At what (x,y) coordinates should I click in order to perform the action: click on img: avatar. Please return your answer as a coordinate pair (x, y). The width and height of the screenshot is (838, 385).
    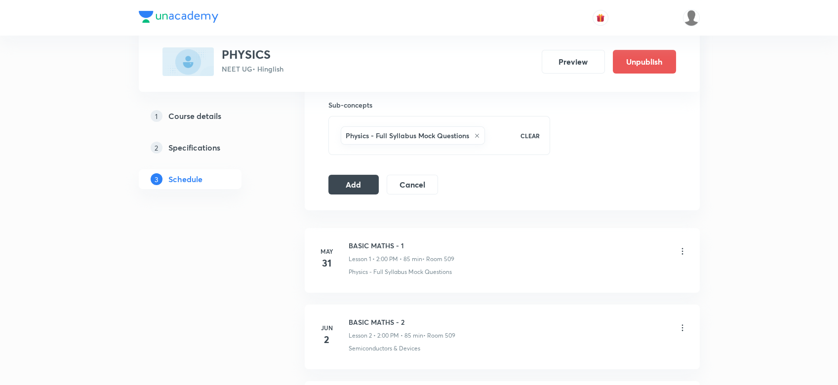
    Looking at the image, I should click on (600, 18).